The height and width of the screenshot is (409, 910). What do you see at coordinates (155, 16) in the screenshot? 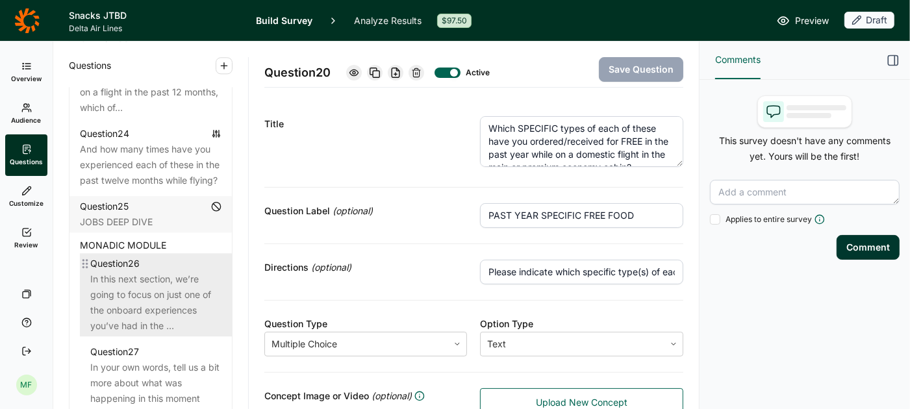
I see `h1: Snacks JTBD` at bounding box center [155, 16].